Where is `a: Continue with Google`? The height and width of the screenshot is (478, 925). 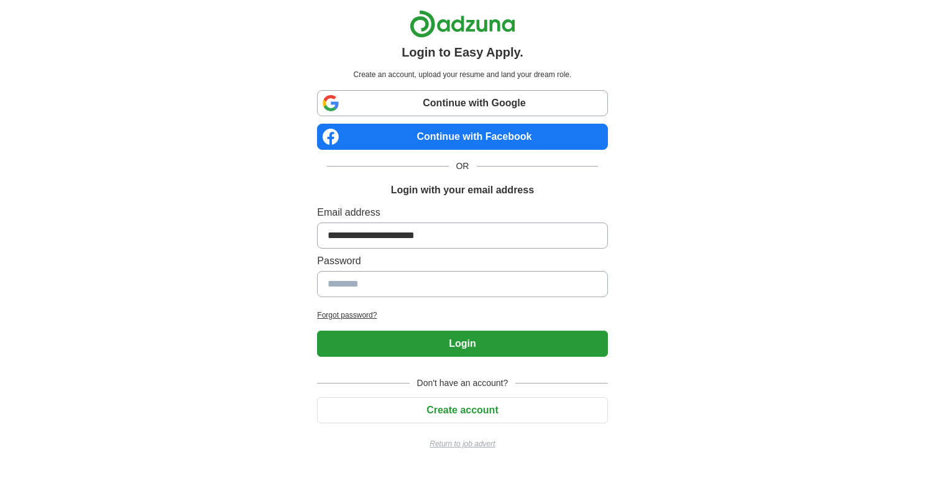
a: Continue with Google is located at coordinates (462, 103).